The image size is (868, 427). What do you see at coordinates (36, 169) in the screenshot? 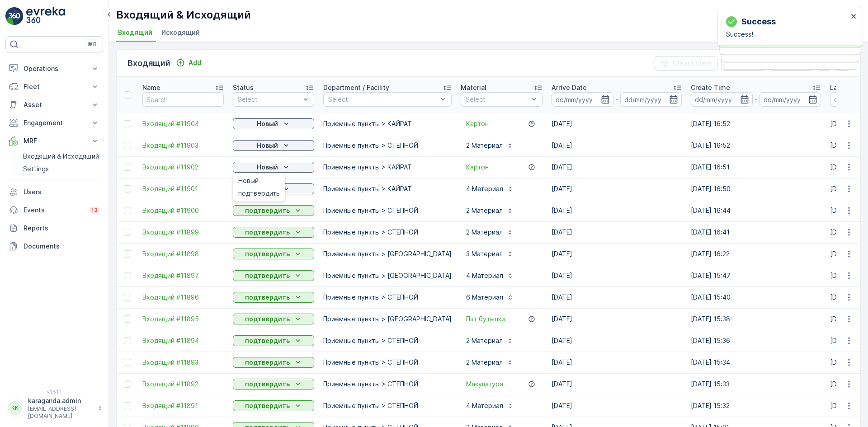
I see `p: Settings` at bounding box center [36, 169].